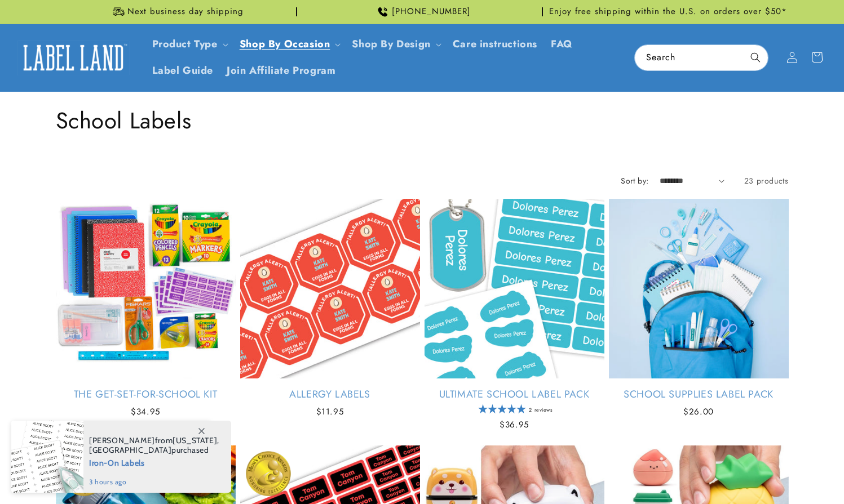 This screenshot has height=504, width=844. Describe the element at coordinates (395, 44) in the screenshot. I see `summary: Shop By Design` at that location.